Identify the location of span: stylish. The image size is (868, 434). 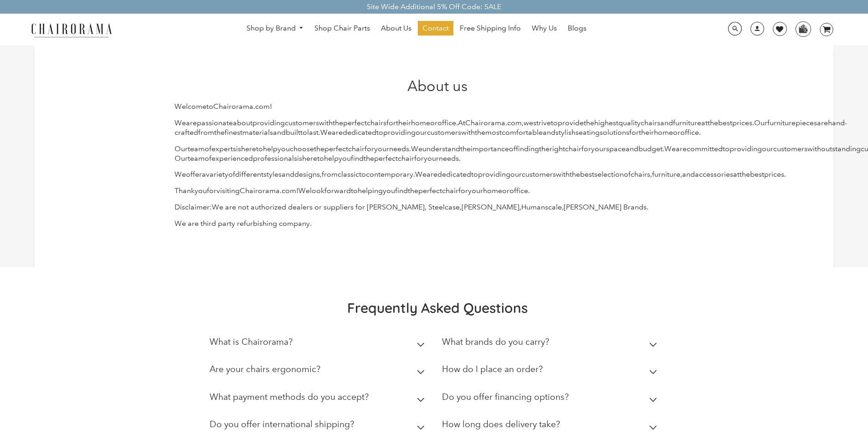
(566, 132).